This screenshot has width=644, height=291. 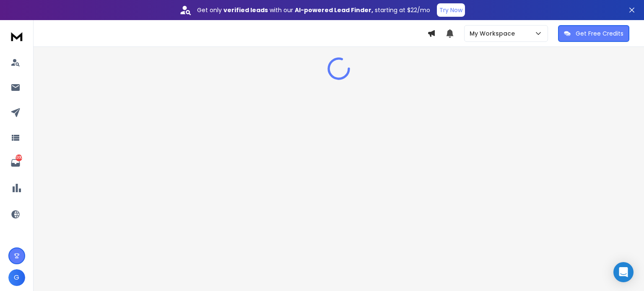 What do you see at coordinates (17, 278) in the screenshot?
I see `button: G` at bounding box center [17, 278].